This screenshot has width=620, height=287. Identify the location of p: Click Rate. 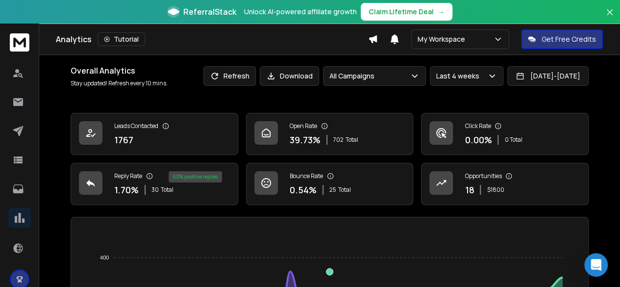
(477, 126).